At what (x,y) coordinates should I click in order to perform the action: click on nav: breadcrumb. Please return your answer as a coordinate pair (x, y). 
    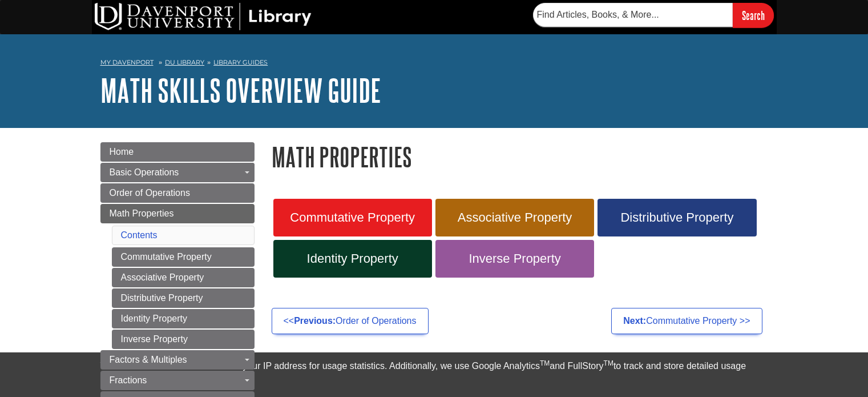
    Looking at the image, I should click on (435, 64).